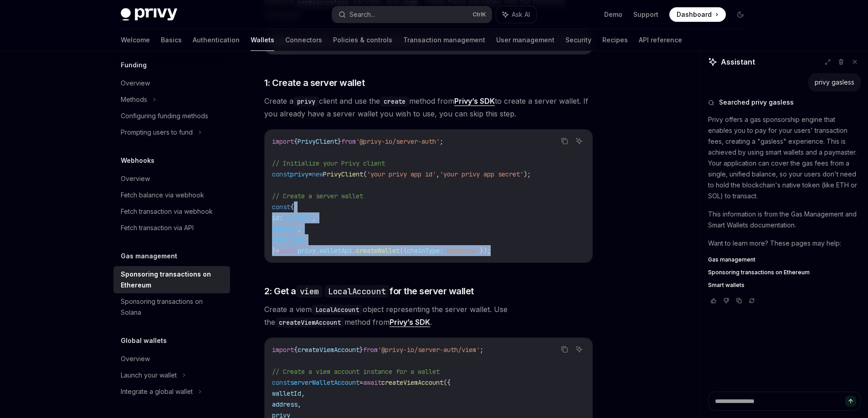  What do you see at coordinates (172, 195) in the screenshot?
I see `a: Fetch balance via webhook` at bounding box center [172, 195].